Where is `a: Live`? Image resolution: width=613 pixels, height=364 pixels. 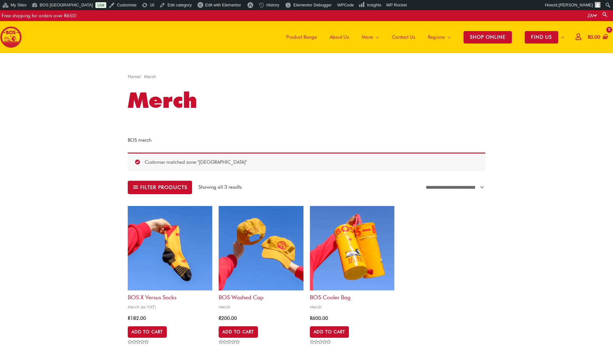 a: Live is located at coordinates (101, 5).